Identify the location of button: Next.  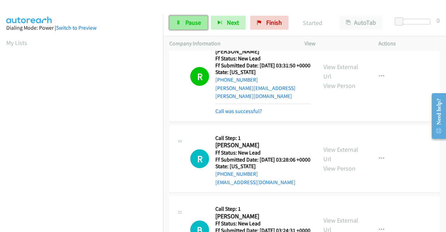
(228, 23).